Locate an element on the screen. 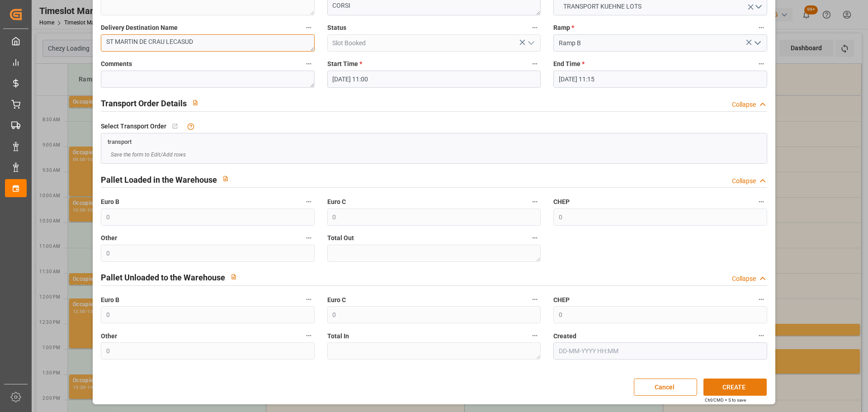 Image resolution: width=868 pixels, height=412 pixels. button: Status is located at coordinates (535, 27).